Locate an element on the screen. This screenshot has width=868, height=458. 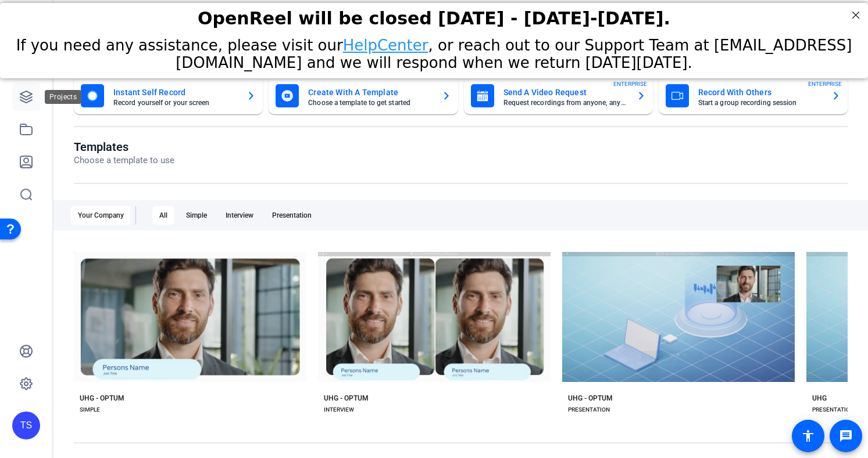
button: Record With OthersStart a group recording sessionENTERPRISE is located at coordinates (753, 96).